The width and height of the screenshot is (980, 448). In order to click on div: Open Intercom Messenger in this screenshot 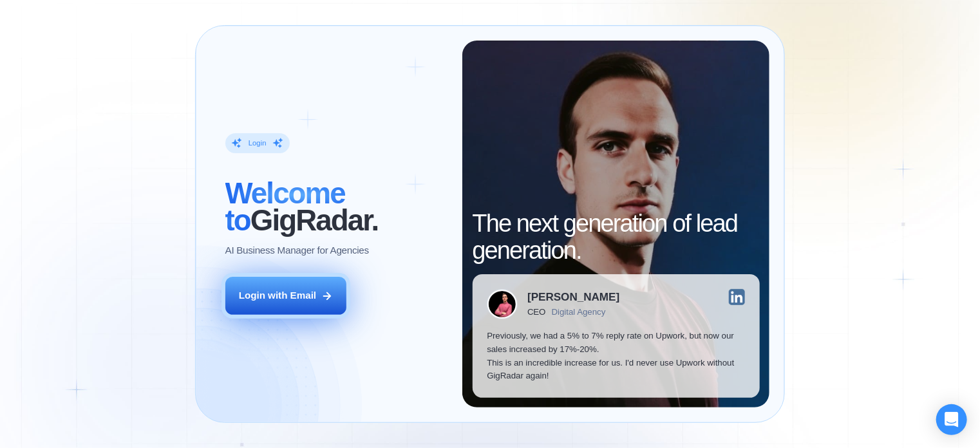, I will do `click(952, 420)`.